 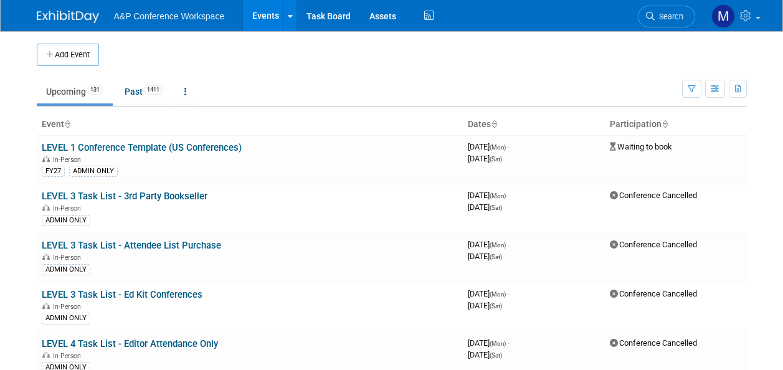 What do you see at coordinates (153, 90) in the screenshot?
I see `span: 1411` at bounding box center [153, 90].